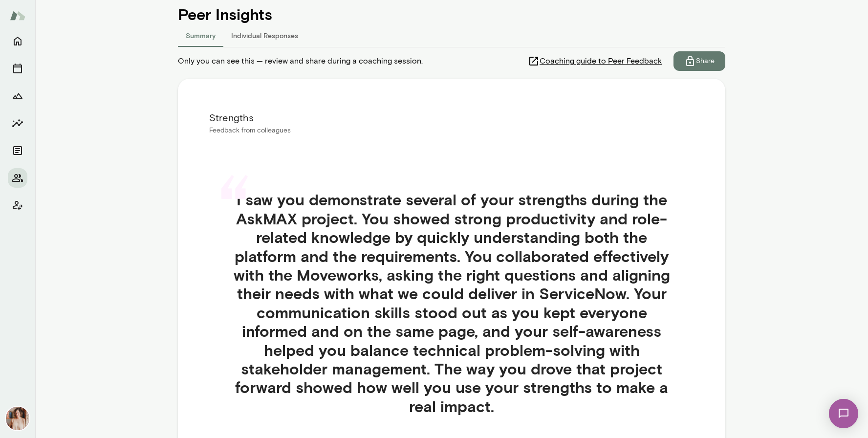  Describe the element at coordinates (18, 16) in the screenshot. I see `img: Mento` at that location.